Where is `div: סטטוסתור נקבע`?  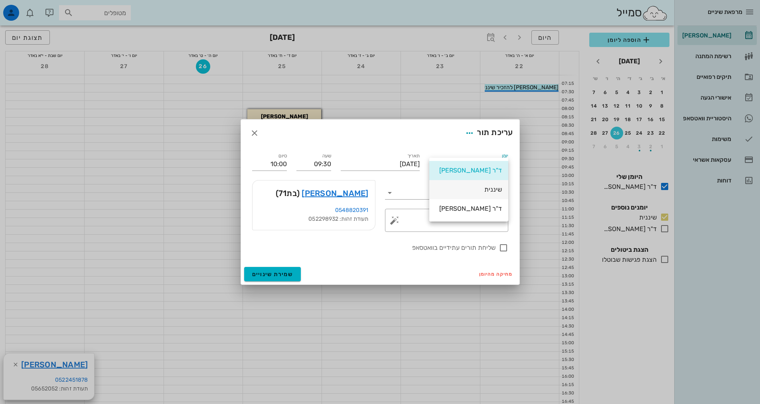 div: סטטוסתור נקבע is located at coordinates (446, 193).